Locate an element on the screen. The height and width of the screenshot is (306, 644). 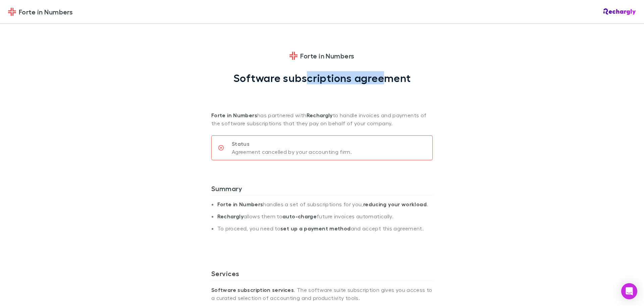
p: has partnered with to handle invoices and payments of the software subscriptions that they pay on... is located at coordinates (322, 106).